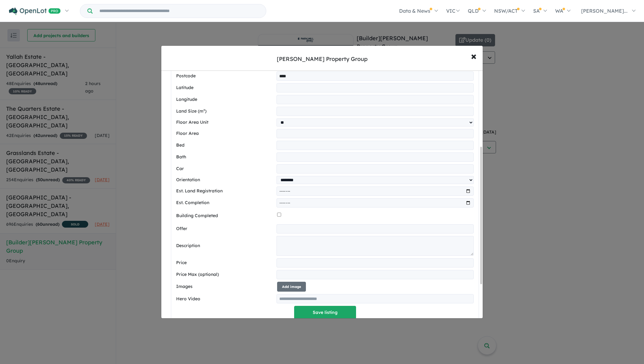  What do you see at coordinates (291, 287) in the screenshot?
I see `button: Add image` at bounding box center [291, 287].